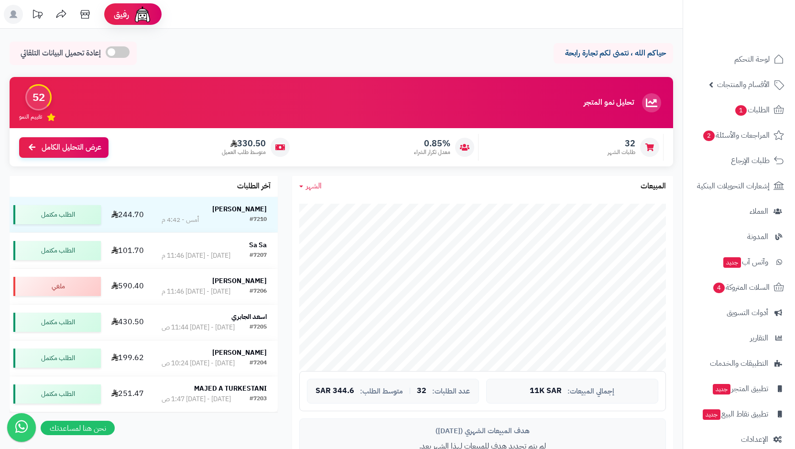  What do you see at coordinates (127, 215) in the screenshot?
I see `td: 244.70` at bounding box center [127, 215].